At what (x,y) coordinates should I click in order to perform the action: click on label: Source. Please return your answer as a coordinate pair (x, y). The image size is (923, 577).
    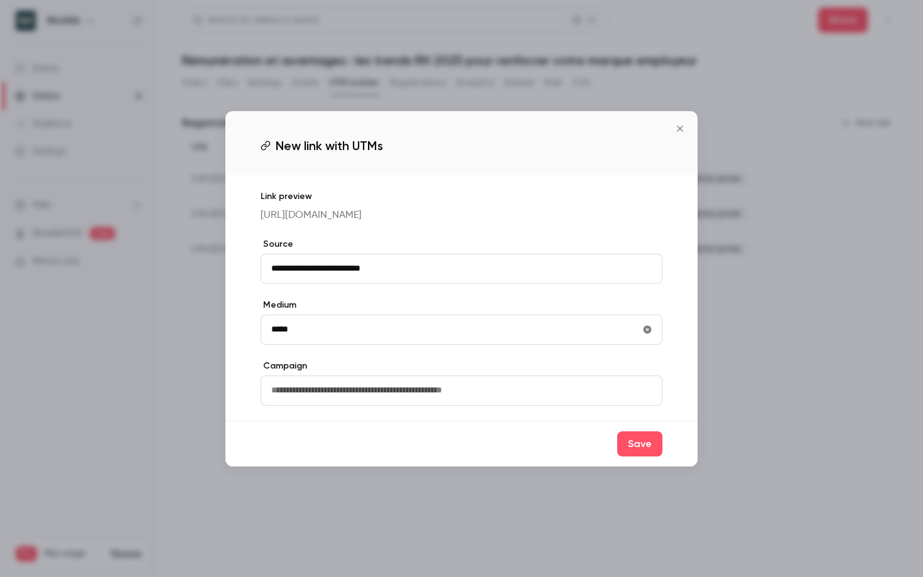
    Looking at the image, I should click on (461, 244).